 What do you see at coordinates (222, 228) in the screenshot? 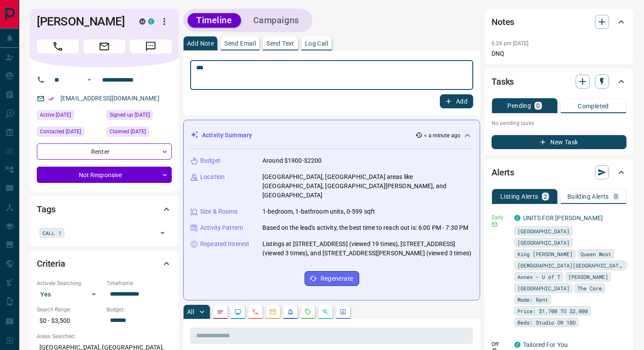
I see `p: Activity Pattern` at bounding box center [222, 228].